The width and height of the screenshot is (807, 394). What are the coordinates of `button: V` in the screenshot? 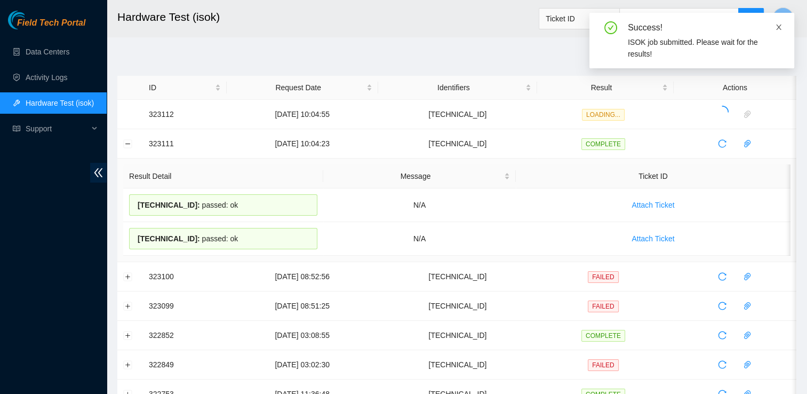 It's located at (783, 18).